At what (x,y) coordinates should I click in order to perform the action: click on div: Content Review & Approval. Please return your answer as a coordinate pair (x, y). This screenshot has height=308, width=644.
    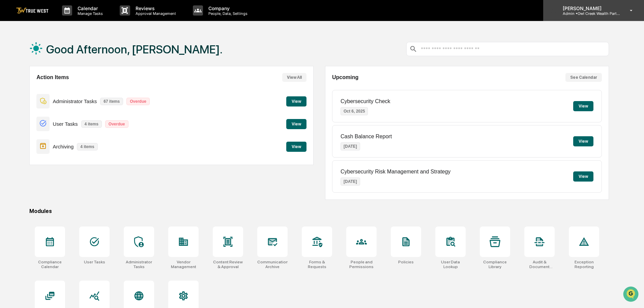
    Looking at the image, I should click on (228, 264).